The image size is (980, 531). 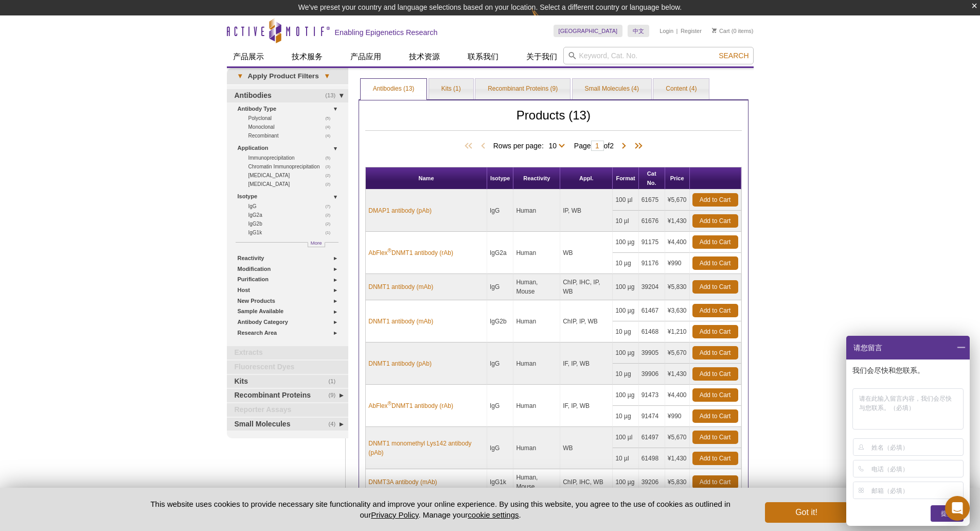 I want to click on th: Appl., so click(x=586, y=178).